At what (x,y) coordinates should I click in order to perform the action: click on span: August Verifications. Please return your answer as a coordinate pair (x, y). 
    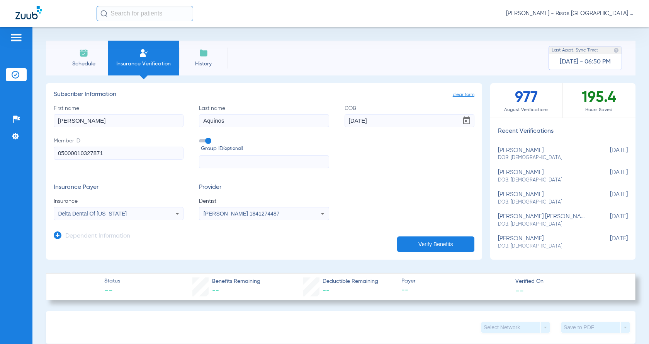
    Looking at the image, I should click on (526, 110).